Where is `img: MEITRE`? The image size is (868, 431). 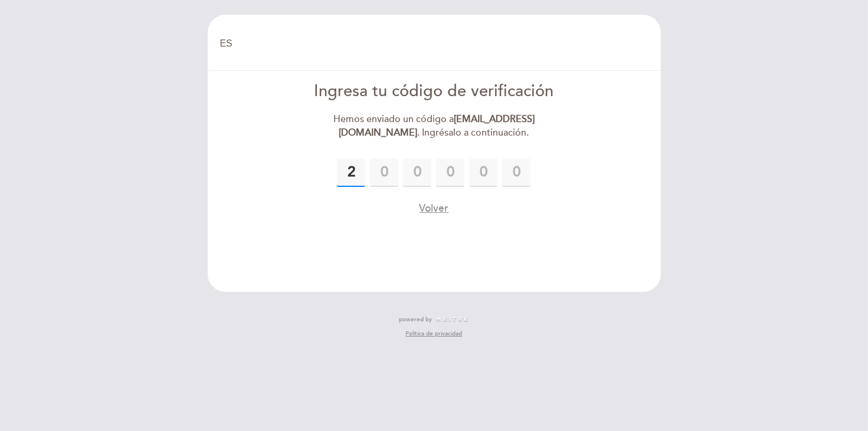 img: MEITRE is located at coordinates (452, 320).